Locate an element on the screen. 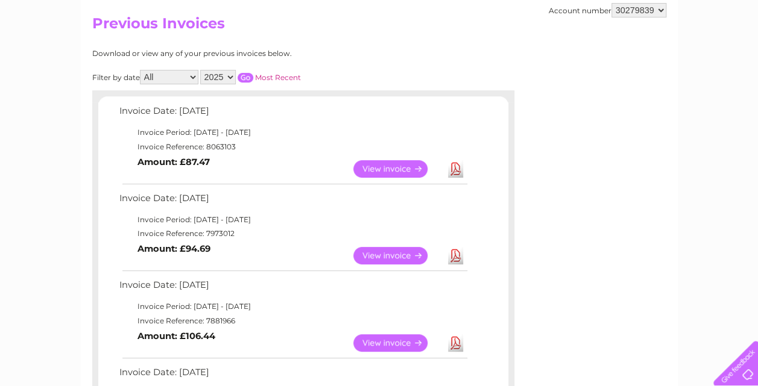  td: Invoice Reference: 7881966 is located at coordinates (292, 321).